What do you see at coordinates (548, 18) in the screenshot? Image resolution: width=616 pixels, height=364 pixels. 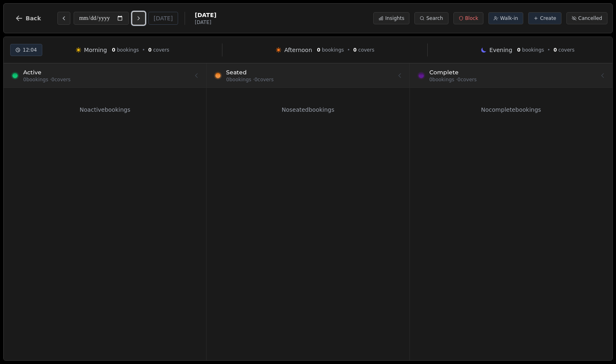 I see `span: Create` at bounding box center [548, 18].